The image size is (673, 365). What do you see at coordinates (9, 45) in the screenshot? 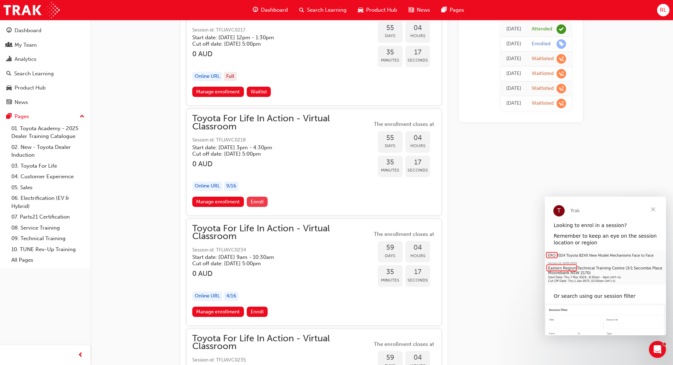
I see `span: people-icon` at bounding box center [9, 45].